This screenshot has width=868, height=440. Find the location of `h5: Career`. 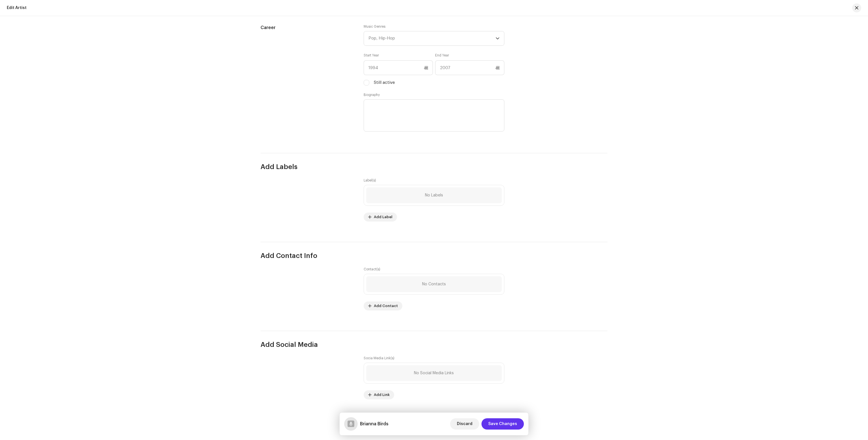

h5: Career is located at coordinates (307, 28).